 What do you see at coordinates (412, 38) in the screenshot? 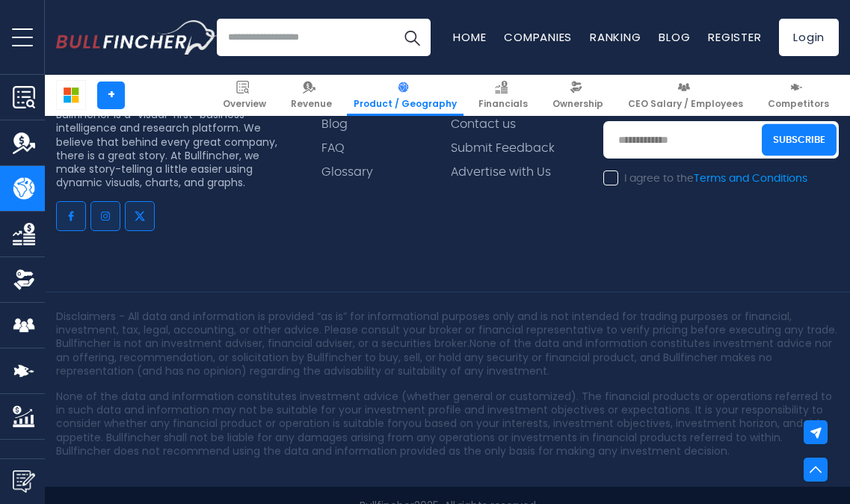
I see `button: Search` at bounding box center [412, 38].